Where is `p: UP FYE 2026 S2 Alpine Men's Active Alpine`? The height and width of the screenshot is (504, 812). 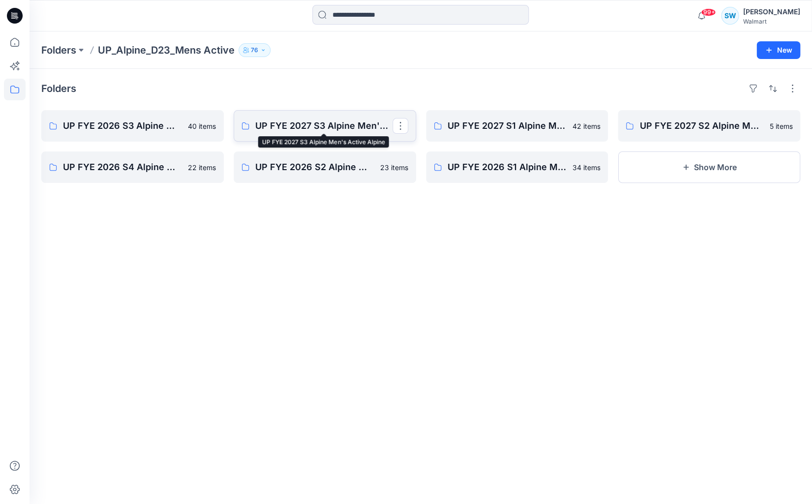
p: UP FYE 2026 S2 Alpine Men's Active Alpine is located at coordinates (315, 167).